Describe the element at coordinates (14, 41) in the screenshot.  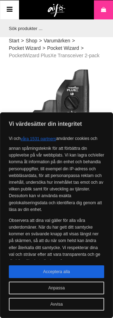
I see `a: Start` at that location.